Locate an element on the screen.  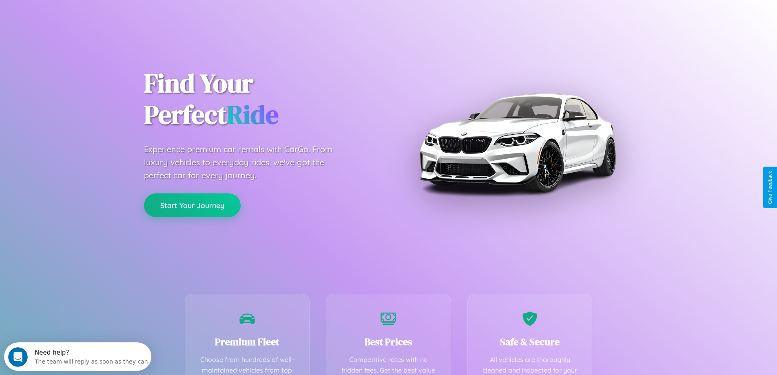
h3: Best Prices is located at coordinates (388, 342).